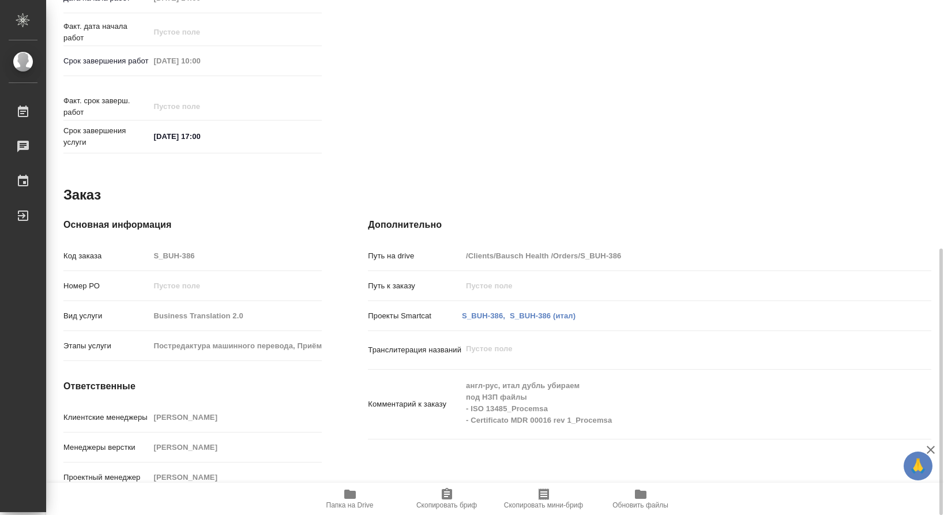  I want to click on button: Скопировать бриф, so click(447, 499).